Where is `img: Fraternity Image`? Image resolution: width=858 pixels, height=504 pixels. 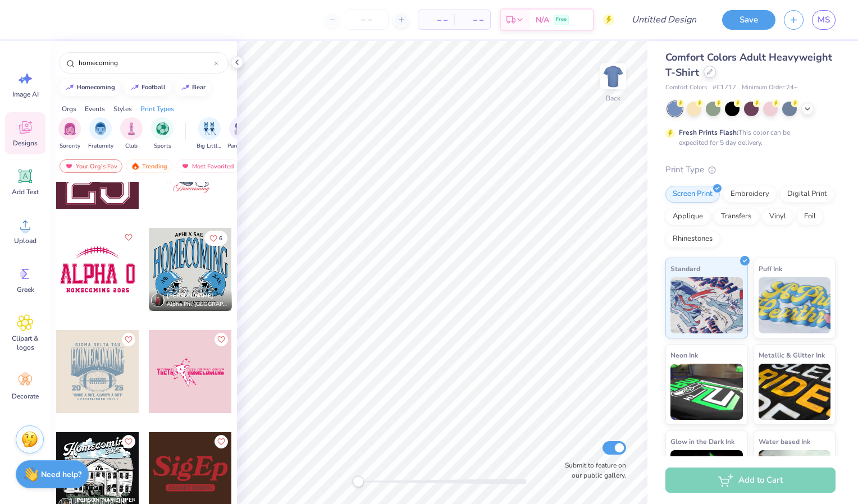
img: Fraternity Image is located at coordinates (101, 129).